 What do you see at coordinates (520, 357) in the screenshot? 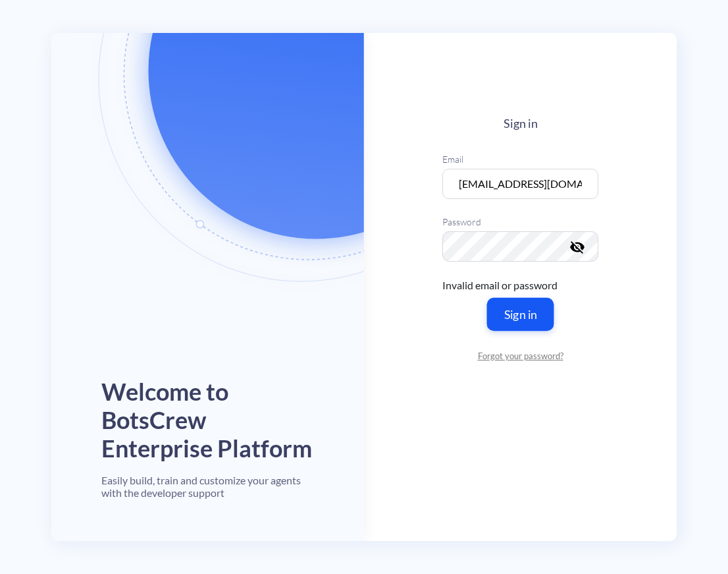
I see `a: Forgot your password?` at bounding box center [520, 357].